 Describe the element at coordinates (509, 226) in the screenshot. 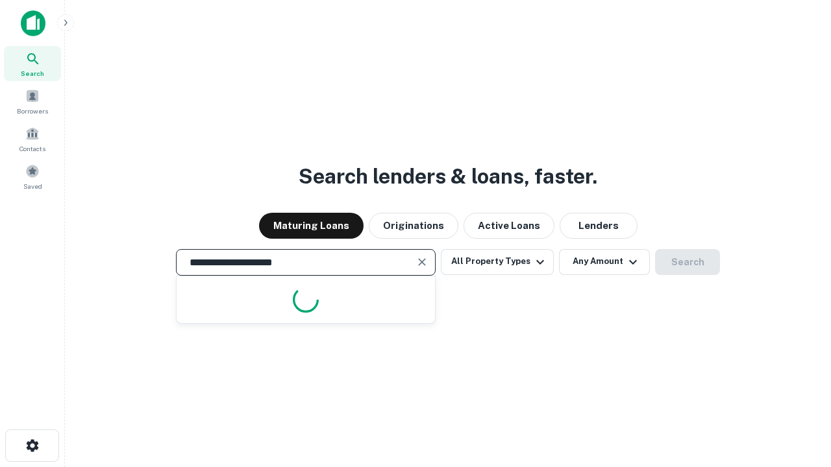

I see `button: Active Loans` at that location.